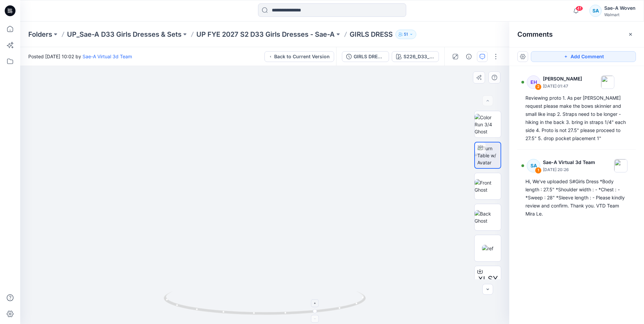  I want to click on span: XLSX, so click(488, 279).